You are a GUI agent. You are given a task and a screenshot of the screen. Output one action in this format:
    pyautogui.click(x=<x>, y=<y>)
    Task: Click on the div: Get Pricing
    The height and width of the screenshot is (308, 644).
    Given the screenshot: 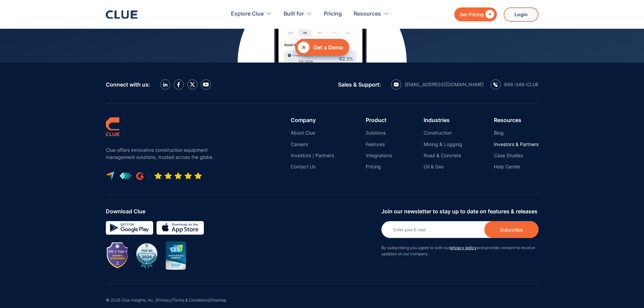 What is the action you would take?
    pyautogui.click(x=472, y=14)
    